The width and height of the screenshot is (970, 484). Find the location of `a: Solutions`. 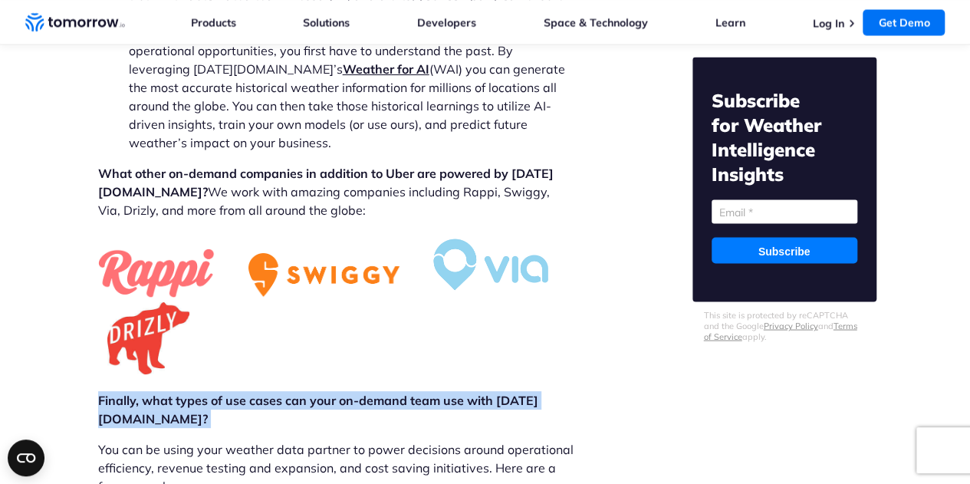

a: Solutions is located at coordinates (326, 22).